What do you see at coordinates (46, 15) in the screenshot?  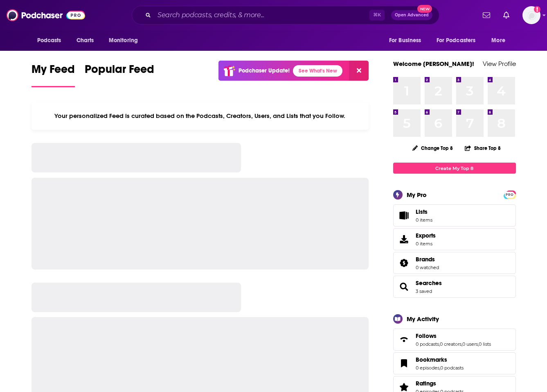 I see `img: Podchaser - Follow, Share and Rate Podcasts` at bounding box center [46, 15].